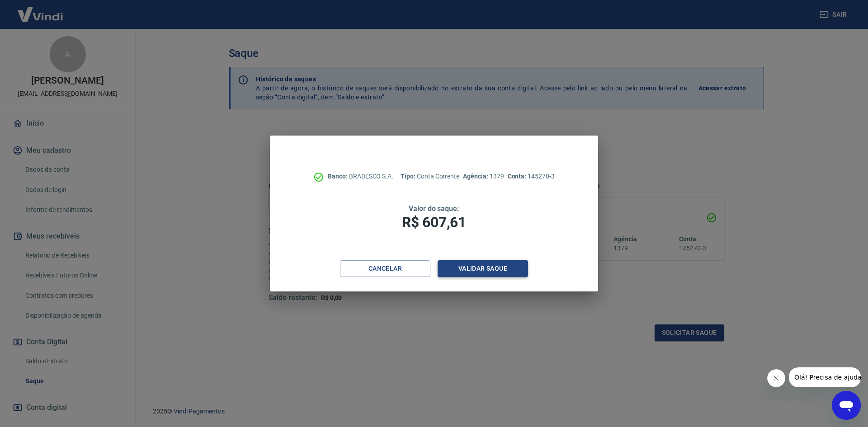  I want to click on p: Conta Corrente, so click(430, 177).